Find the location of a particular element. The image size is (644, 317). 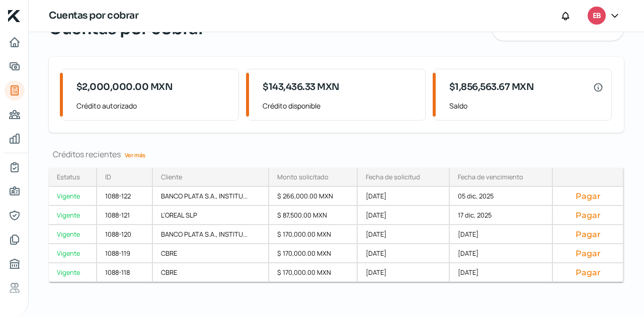

a: Buró de crédito is located at coordinates (15, 264).